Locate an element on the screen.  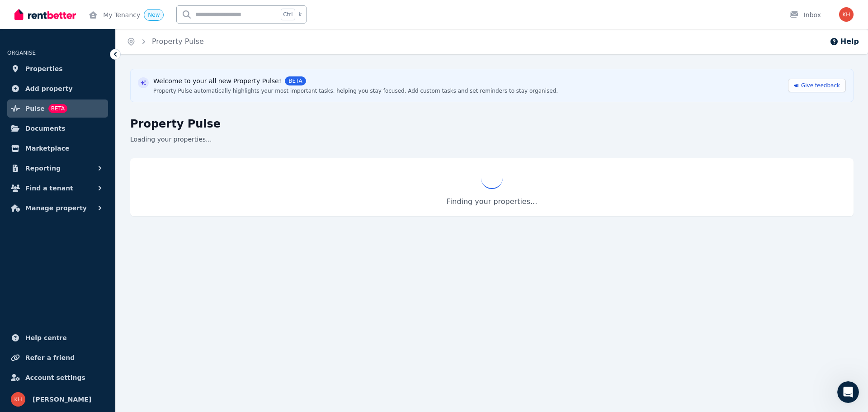
p: Loading your properties... is located at coordinates (492, 139).